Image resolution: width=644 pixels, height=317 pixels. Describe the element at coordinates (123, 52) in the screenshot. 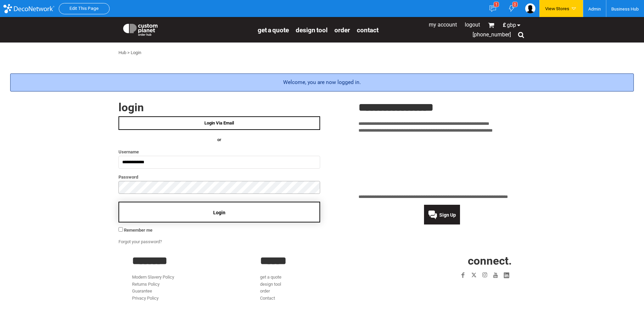

I see `a: Hub` at that location.